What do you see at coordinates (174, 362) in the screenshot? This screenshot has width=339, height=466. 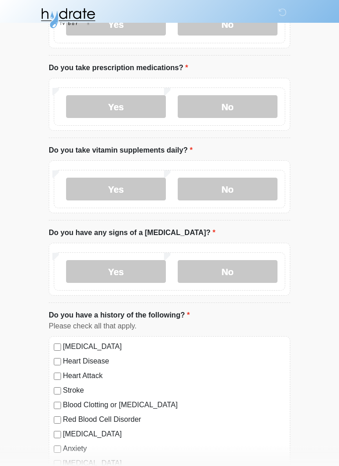 I see `label: Heart Disease` at bounding box center [174, 362].